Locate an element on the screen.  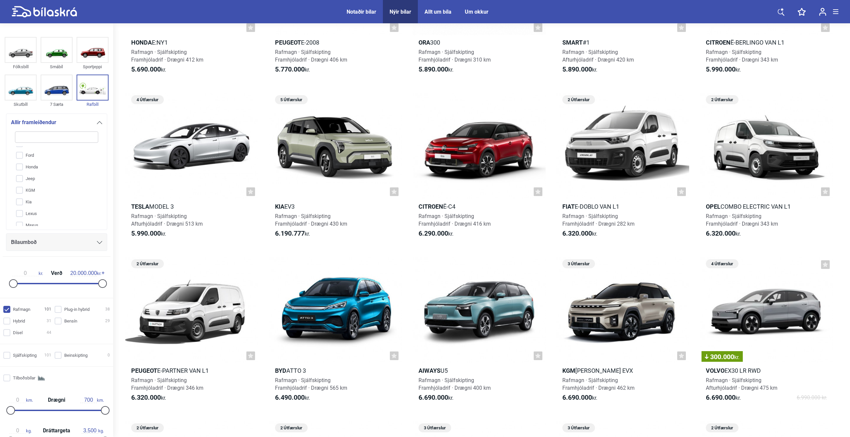
a: 4 Útfærslur300.000kr.VolvoEX30 LR RWDRafmagn · SjálfskiptingAfturhjóladrif · Drægni 475 km6.690.0... is located at coordinates (767, 332).